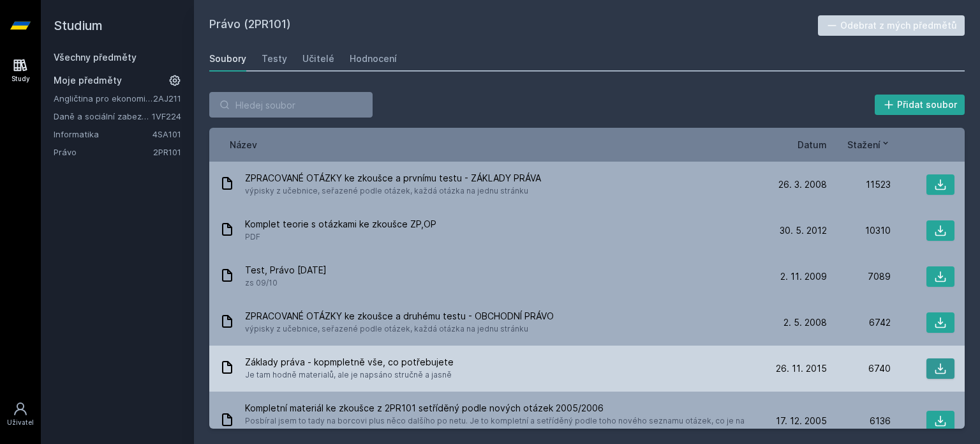  I want to click on span: 2. 5. 2008, so click(805, 322).